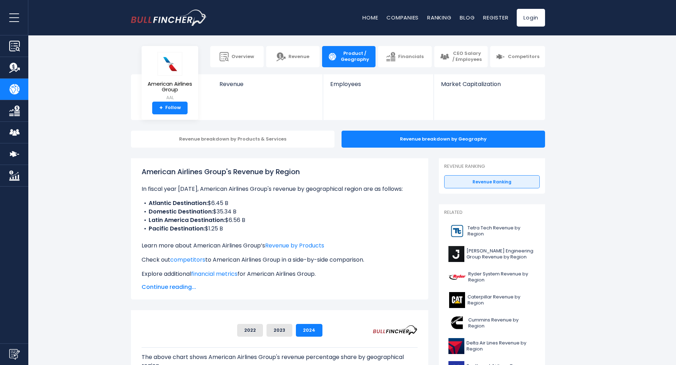 Image resolution: width=676 pixels, height=365 pixels. What do you see at coordinates (443, 139) in the screenshot?
I see `div: Revenue breakdown by Geography` at bounding box center [443, 139].